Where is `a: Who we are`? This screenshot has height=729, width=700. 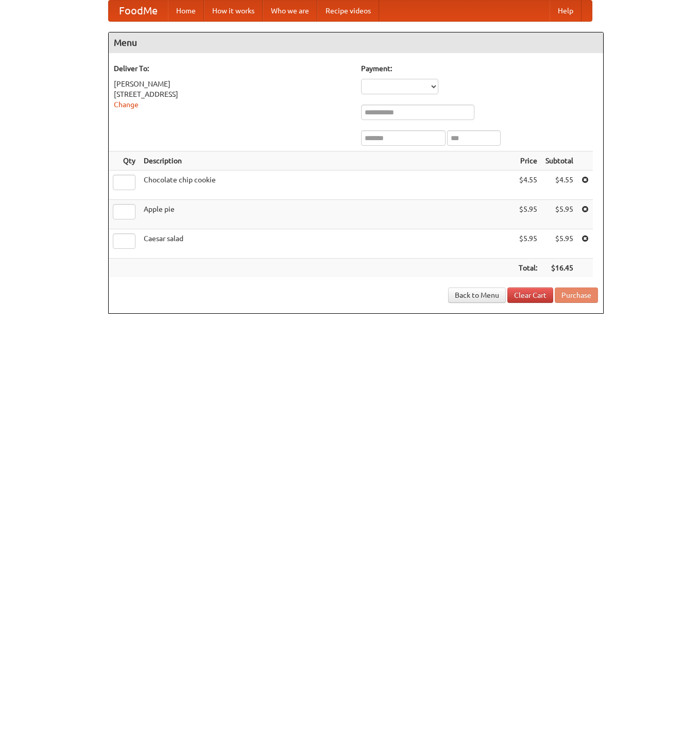
a: Who we are is located at coordinates (290, 10).